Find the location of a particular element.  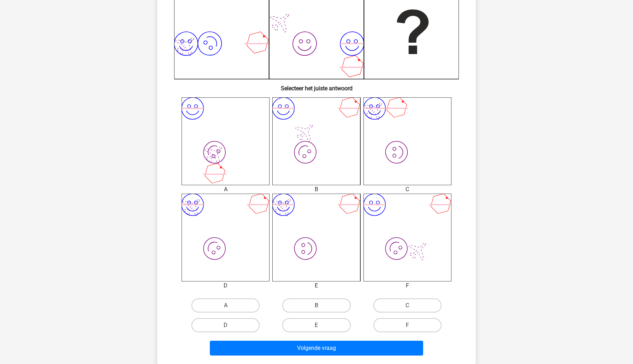

label: C is located at coordinates (407, 306).